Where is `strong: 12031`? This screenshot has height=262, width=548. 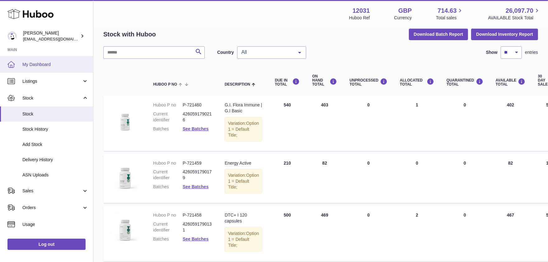
strong: 12031 is located at coordinates (362, 11).